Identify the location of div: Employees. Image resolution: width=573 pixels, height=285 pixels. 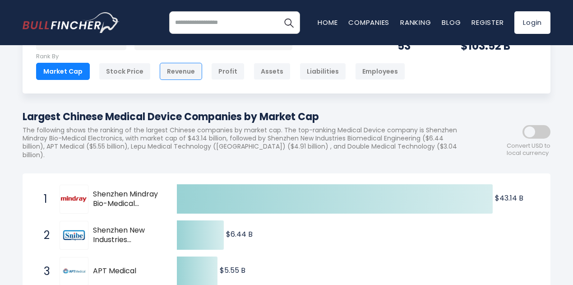
(380, 71).